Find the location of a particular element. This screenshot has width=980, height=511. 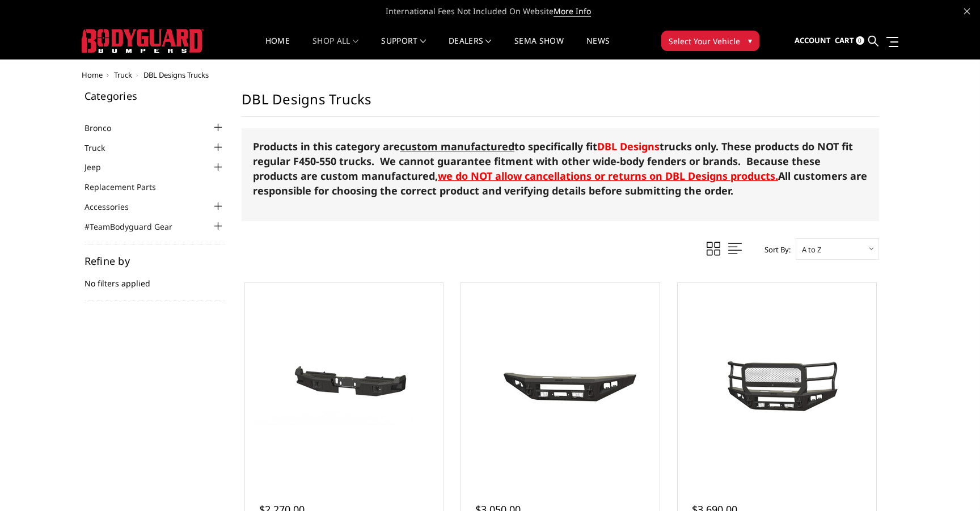

a: Replacement Parts is located at coordinates (127, 187).